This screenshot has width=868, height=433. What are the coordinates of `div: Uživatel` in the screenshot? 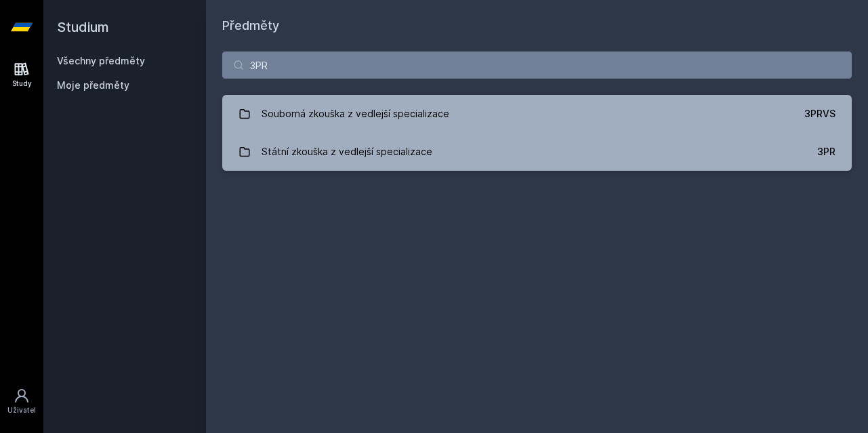 It's located at (21, 410).